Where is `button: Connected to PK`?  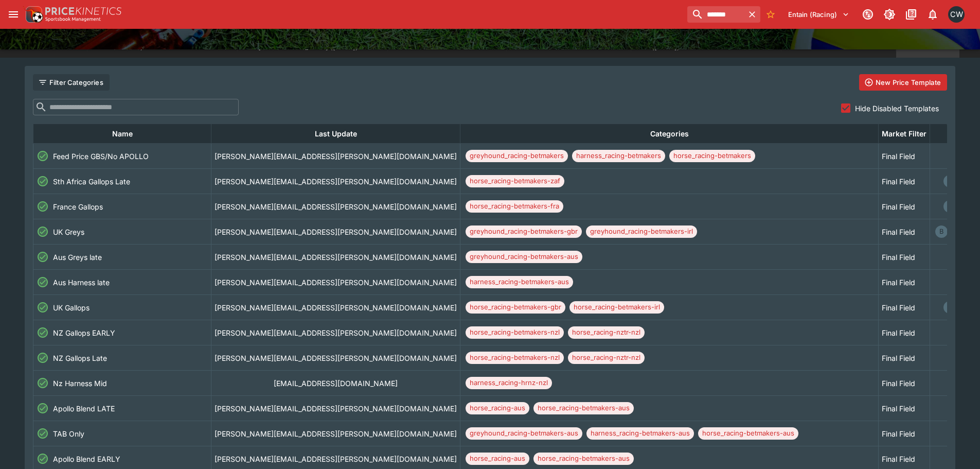
button: Connected to PK is located at coordinates (868, 15).